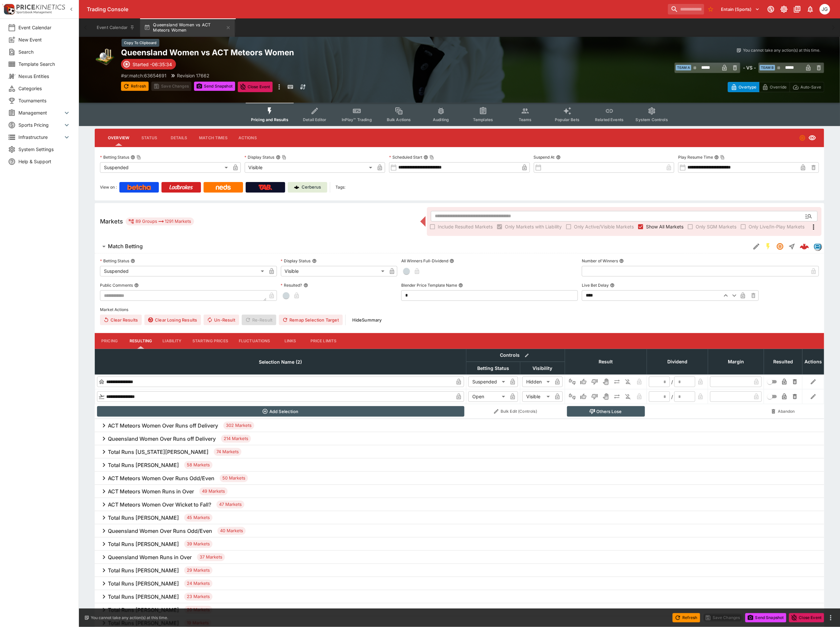  Describe the element at coordinates (291, 285) in the screenshot. I see `p: Resulted?` at that location.